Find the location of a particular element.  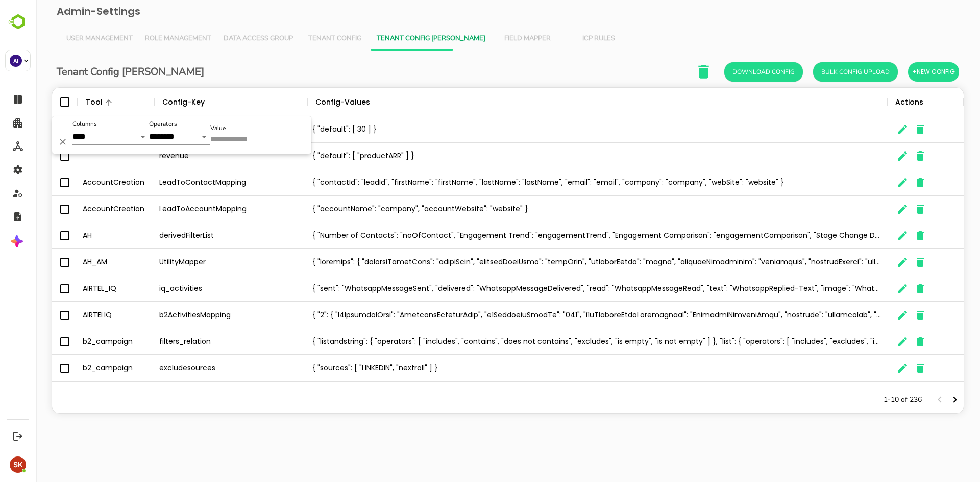

button: Delete is located at coordinates (27, 142).